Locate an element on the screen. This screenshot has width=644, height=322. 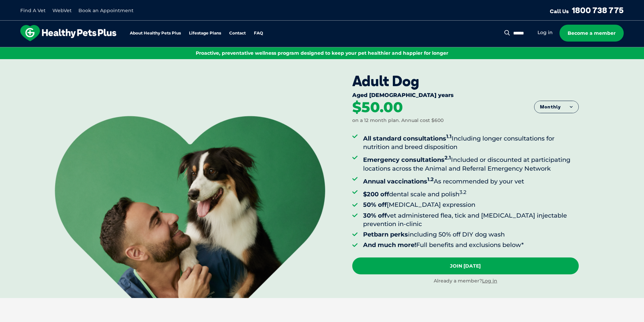
a: Book an Appointment is located at coordinates (106, 10).